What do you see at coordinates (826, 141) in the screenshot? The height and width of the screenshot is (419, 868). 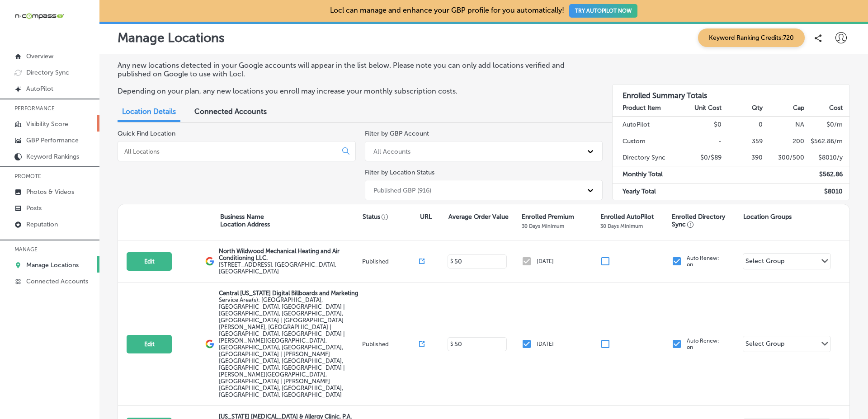 I see `td: $ 562.86 /m` at bounding box center [826, 141].